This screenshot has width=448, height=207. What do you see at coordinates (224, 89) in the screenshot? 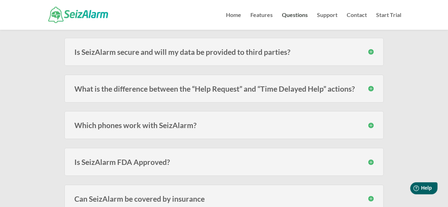
I see `h3: What is the difference between the “Help Request” and “Time Delayed Help” actions?` at bounding box center [224, 89].